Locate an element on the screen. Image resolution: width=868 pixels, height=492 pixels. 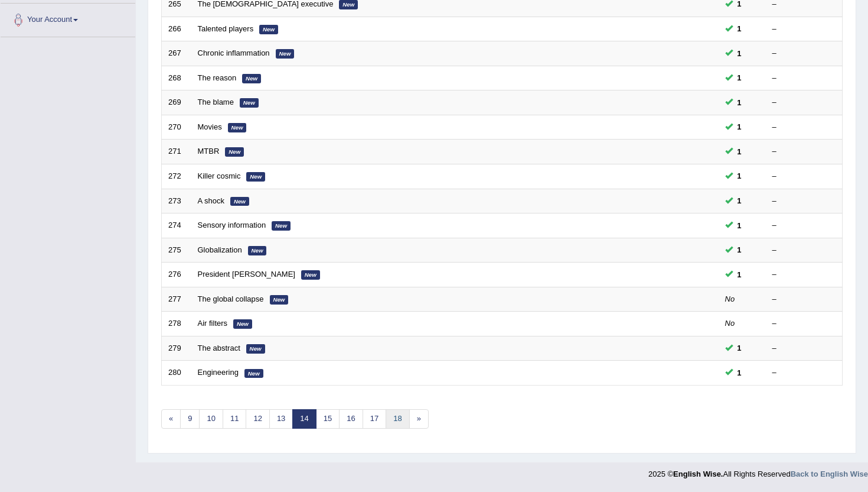
a: The reason is located at coordinates (217, 77).